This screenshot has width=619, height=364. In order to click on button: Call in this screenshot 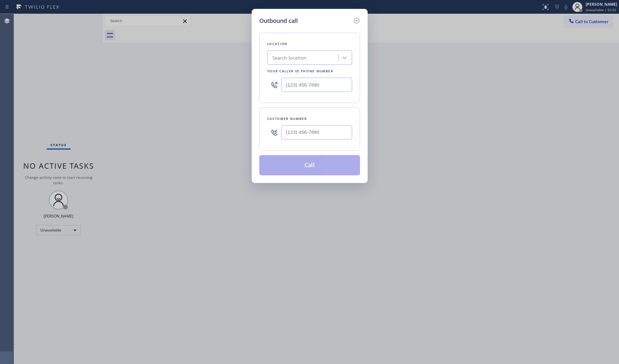, I will do `click(310, 165)`.